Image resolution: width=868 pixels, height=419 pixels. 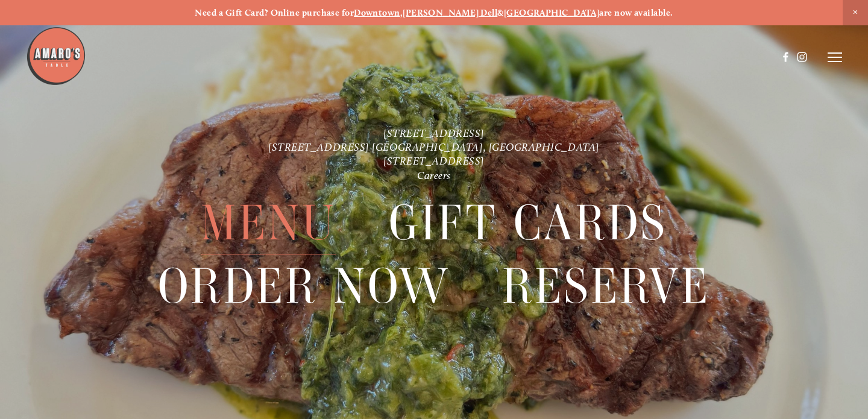 I want to click on a: Order Now, so click(x=304, y=286).